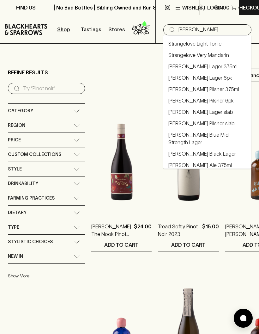 Image resolution: width=259 pixels, height=334 pixels. I want to click on img: Tread Softly Pinot Noir 2023, so click(188, 158).